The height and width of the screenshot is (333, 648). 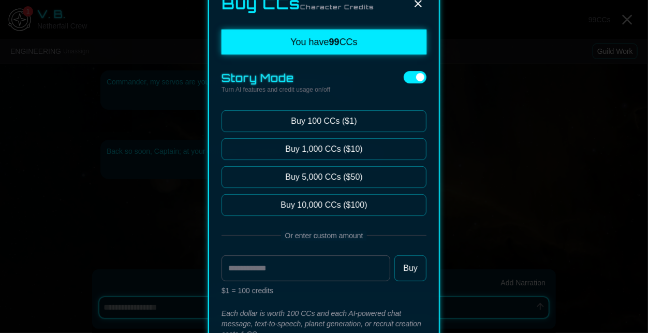 What do you see at coordinates (337, 7) in the screenshot?
I see `span: Character Credits` at bounding box center [337, 7].